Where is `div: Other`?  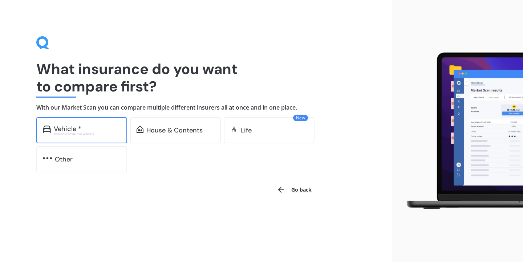
div: Other is located at coordinates (64, 160).